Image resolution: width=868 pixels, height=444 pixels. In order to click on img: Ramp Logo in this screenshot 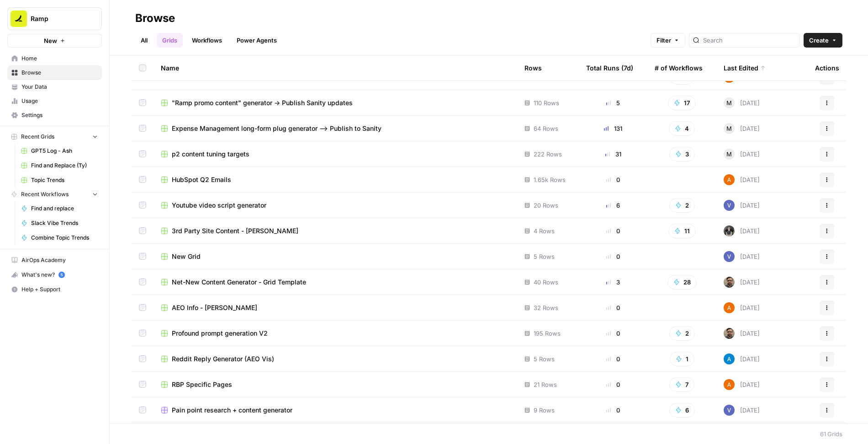, I will do `click(19, 19)`.